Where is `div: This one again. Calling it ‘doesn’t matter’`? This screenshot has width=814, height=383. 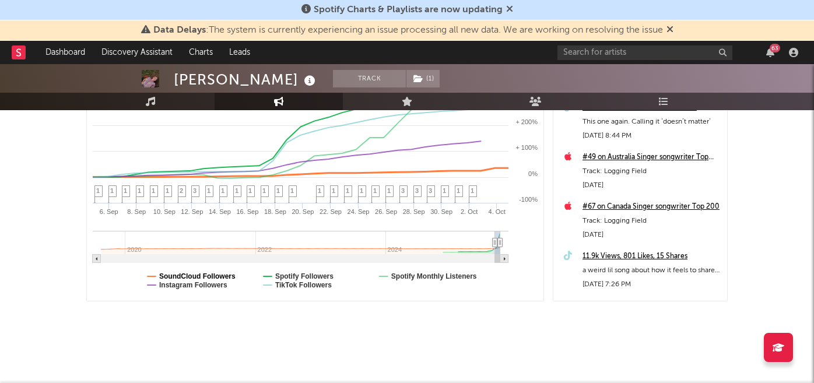
div: This one again. Calling it ‘doesn’t matter’ is located at coordinates (652, 122).